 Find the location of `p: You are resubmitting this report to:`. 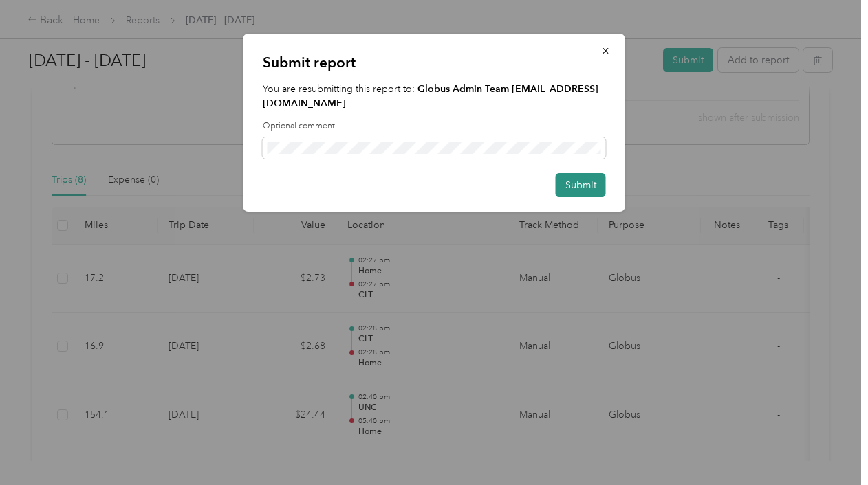

p: You are resubmitting this report to: is located at coordinates (434, 96).